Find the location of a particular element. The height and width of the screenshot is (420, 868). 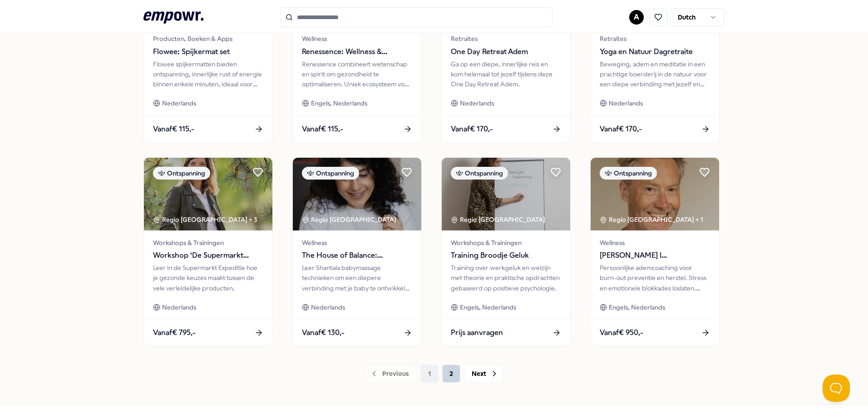

span: Producten, Boeken & Apps is located at coordinates (208, 38).